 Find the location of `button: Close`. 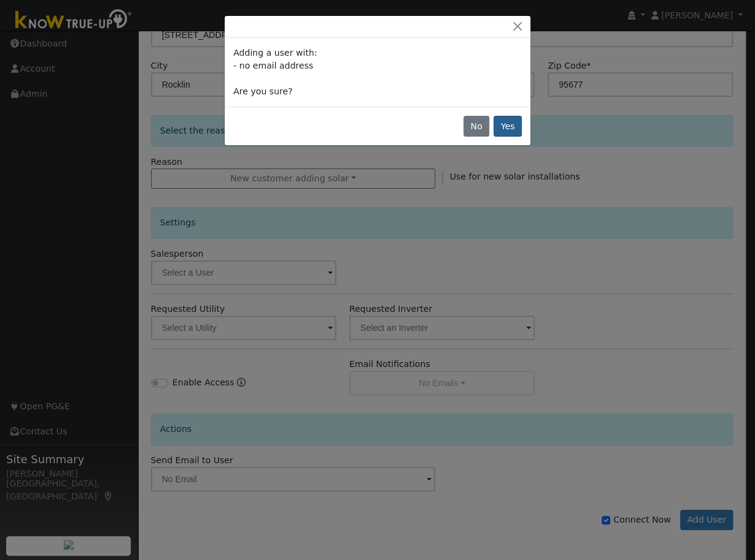

button: Close is located at coordinates (517, 26).